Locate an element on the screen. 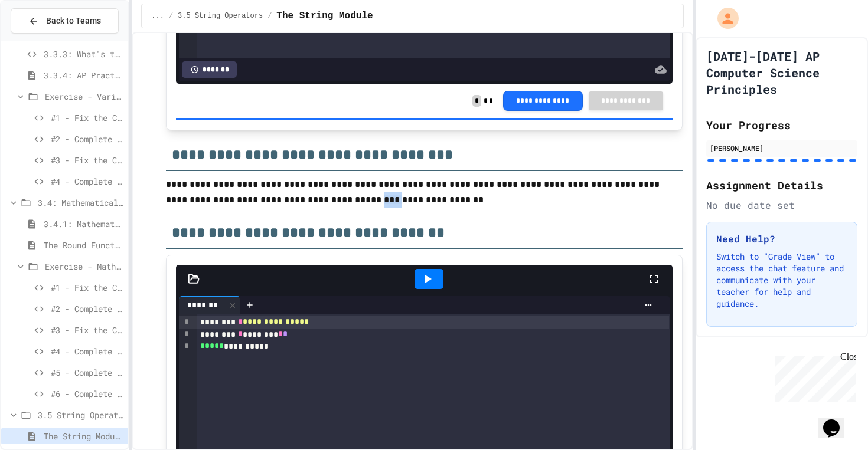 This screenshot has height=450, width=868. p: Switch to "Grade View" to access the chat feature and communicate with your teacher for help and ... is located at coordinates (782, 280).